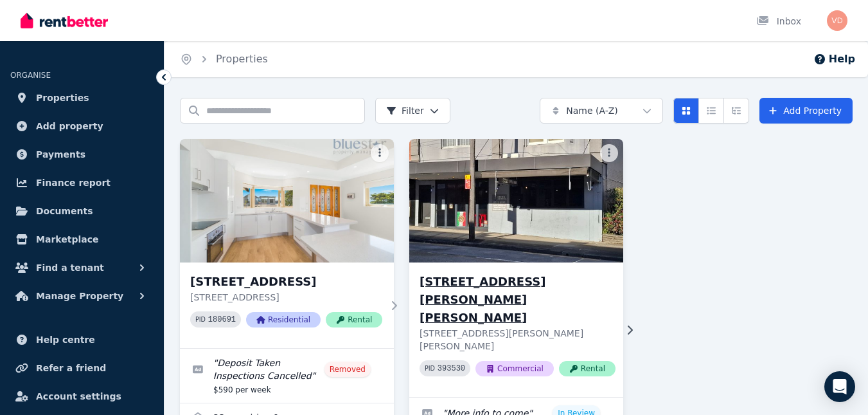 Image resolution: width=868 pixels, height=415 pixels. I want to click on button: Manage Property, so click(81, 296).